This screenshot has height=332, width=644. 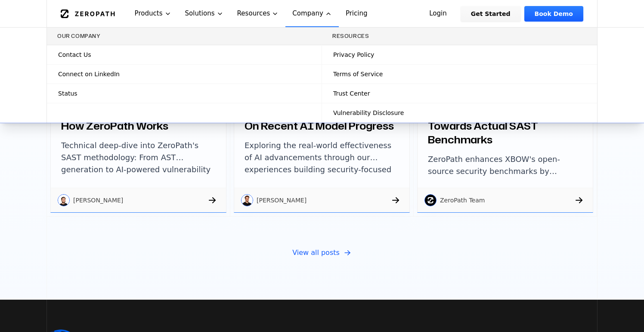 What do you see at coordinates (322, 126) in the screenshot?
I see `h3: On Recent AI Model Progress` at bounding box center [322, 126].